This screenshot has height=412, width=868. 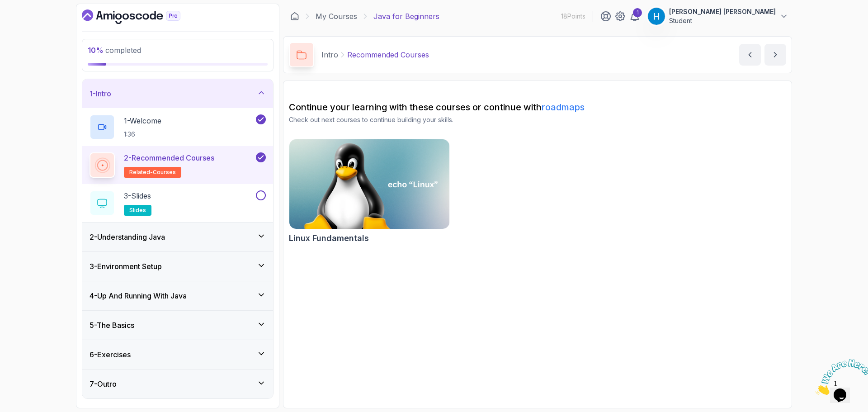 I want to click on span: slides, so click(x=138, y=210).